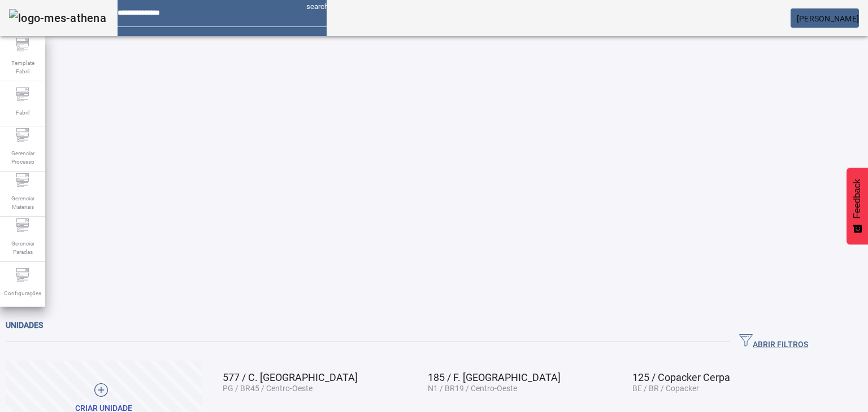 The image size is (868, 412). I want to click on span: Gerenciar Materiais, so click(23, 203).